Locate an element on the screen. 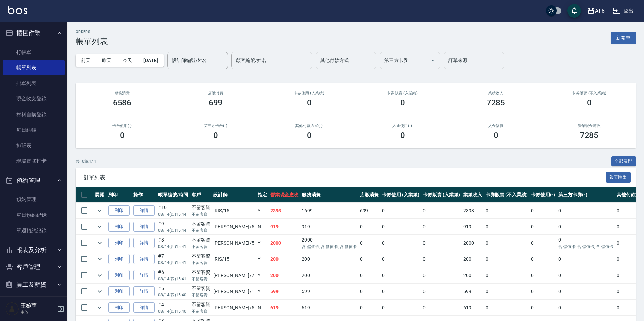 Image resolution: width=644 pixels, height=321 pixels. button: 報表及分析 is located at coordinates (34, 250).